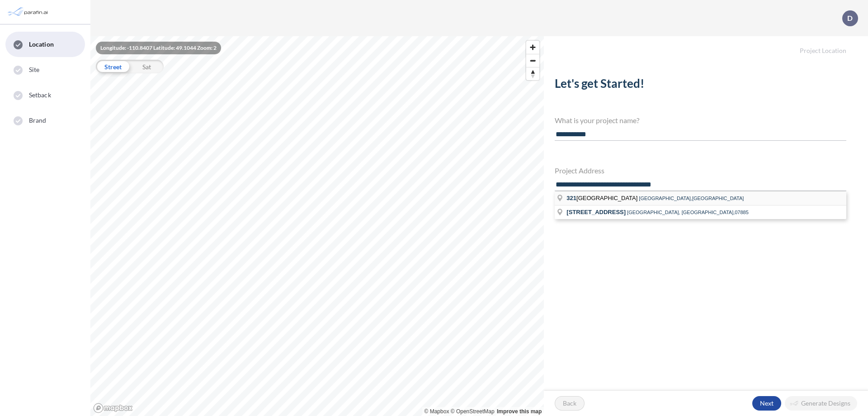  I want to click on h2: Let's get Started!, so click(700, 85).